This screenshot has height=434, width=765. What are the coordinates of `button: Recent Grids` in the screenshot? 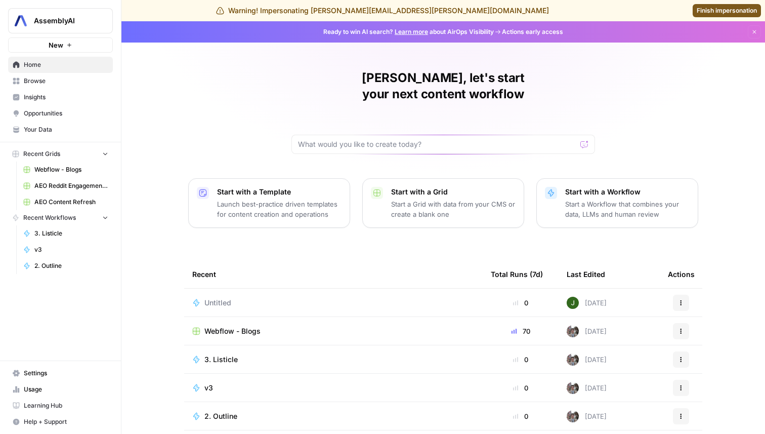 It's located at (60, 154).